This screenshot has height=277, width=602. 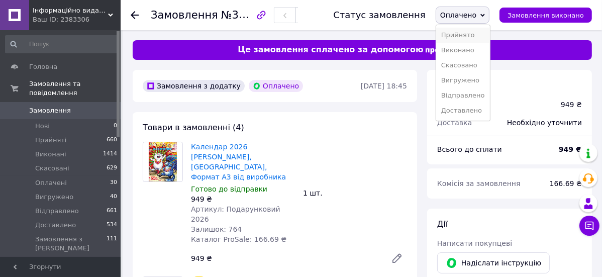 What do you see at coordinates (51, 183) in the screenshot?
I see `span: Оплачені` at bounding box center [51, 183].